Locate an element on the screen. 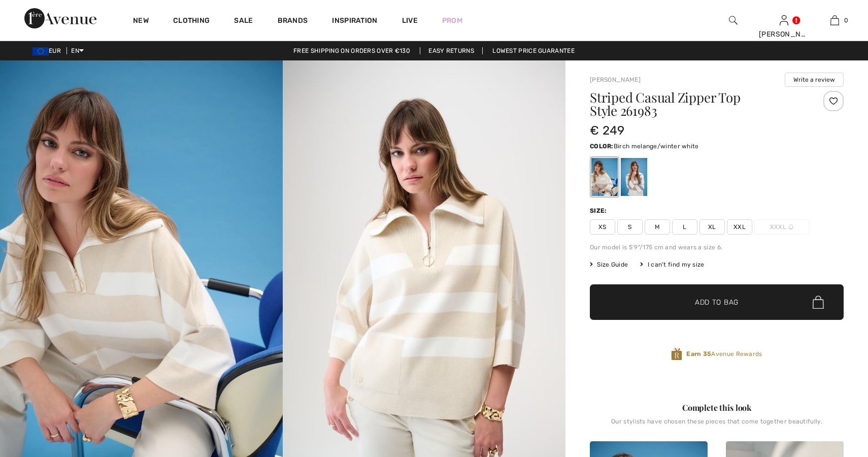 This screenshot has height=457, width=868. a: New is located at coordinates (140, 22).